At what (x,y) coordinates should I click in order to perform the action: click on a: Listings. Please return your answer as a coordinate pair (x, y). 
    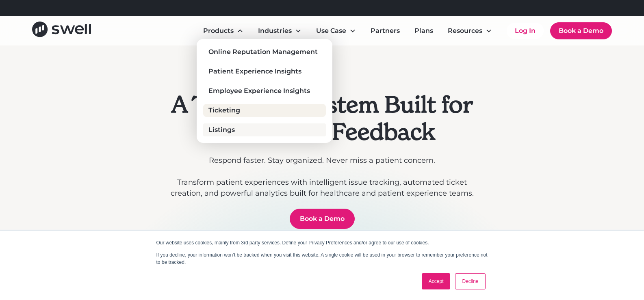
    Looking at the image, I should click on (264, 130).